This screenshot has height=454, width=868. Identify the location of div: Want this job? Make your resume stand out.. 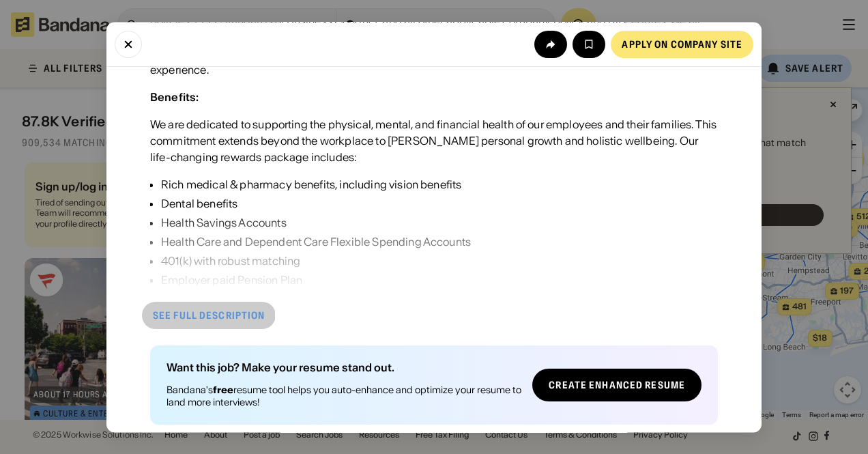
(344, 367).